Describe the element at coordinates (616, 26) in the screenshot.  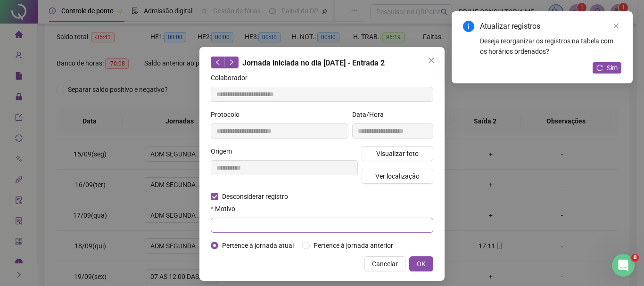
I see `a: Close` at that location.